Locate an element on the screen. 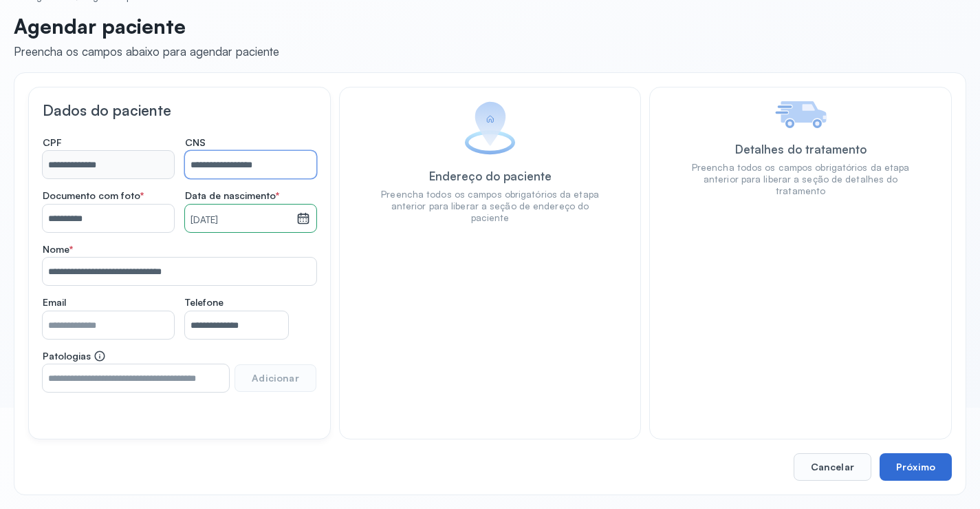  span: CNS is located at coordinates (195, 143).